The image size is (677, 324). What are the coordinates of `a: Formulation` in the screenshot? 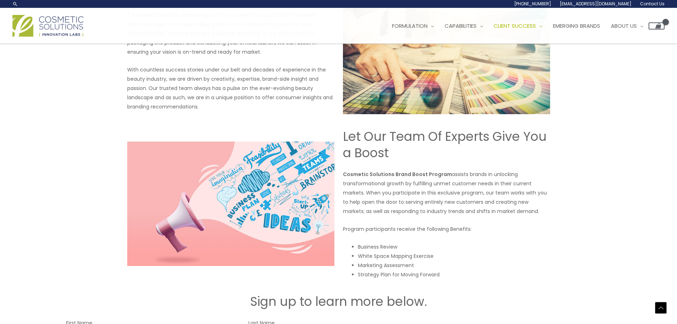 It's located at (413, 26).